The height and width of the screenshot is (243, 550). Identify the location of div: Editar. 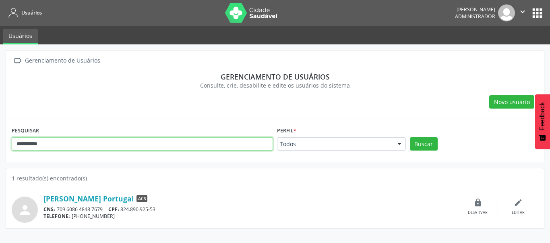
(519, 212).